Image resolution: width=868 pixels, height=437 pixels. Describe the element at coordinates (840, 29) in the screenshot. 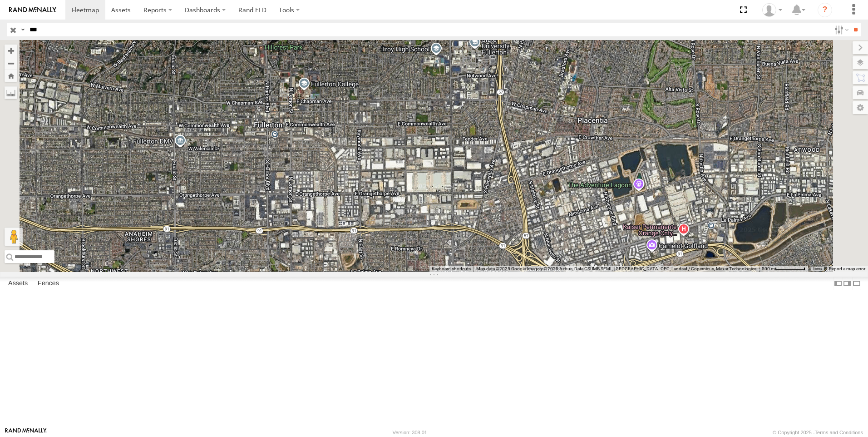

I see `label: Search Filter Options` at that location.